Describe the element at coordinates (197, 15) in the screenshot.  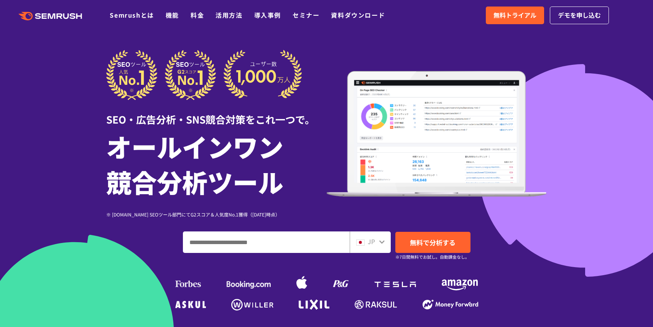
I see `a: 料金` at that location.